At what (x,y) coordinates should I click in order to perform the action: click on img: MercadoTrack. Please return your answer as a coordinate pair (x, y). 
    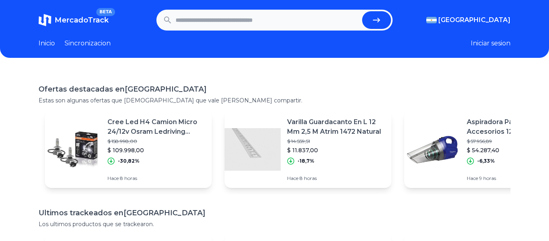
    Looking at the image, I should click on (45, 20).